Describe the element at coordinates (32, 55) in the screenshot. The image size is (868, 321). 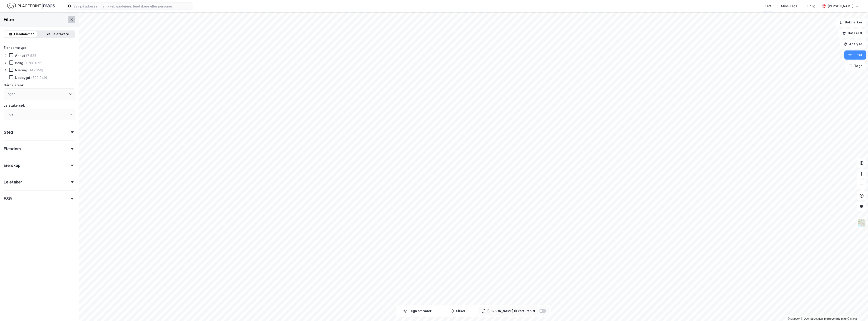
I see `div: (7 535)` at that location.